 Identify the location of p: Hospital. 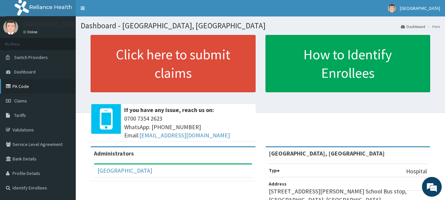
(416, 171).